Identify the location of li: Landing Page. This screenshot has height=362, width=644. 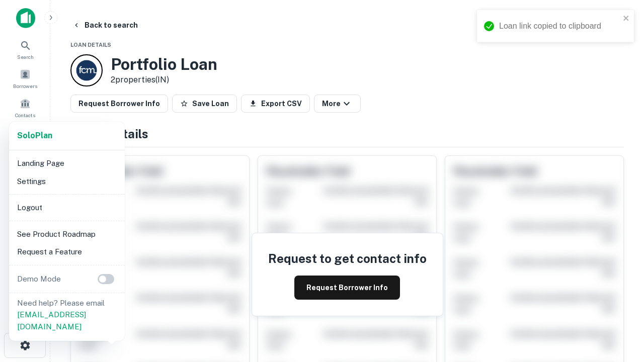
(67, 163).